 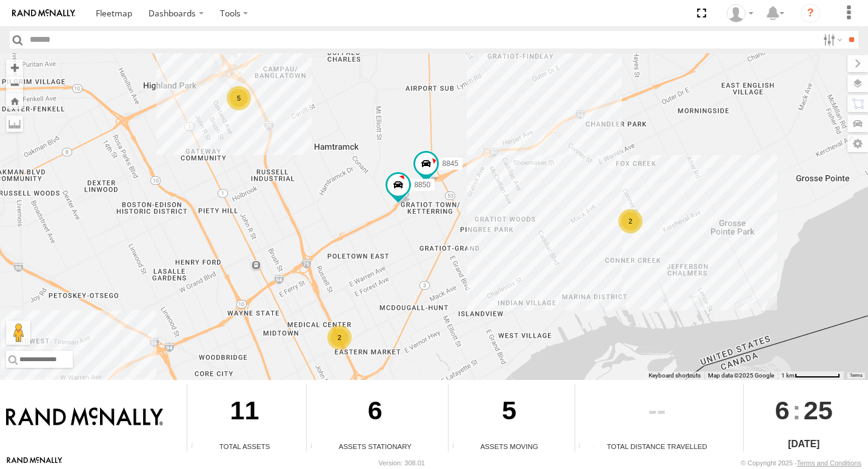 What do you see at coordinates (509, 446) in the screenshot?
I see `div: Assets Moving` at bounding box center [509, 446].